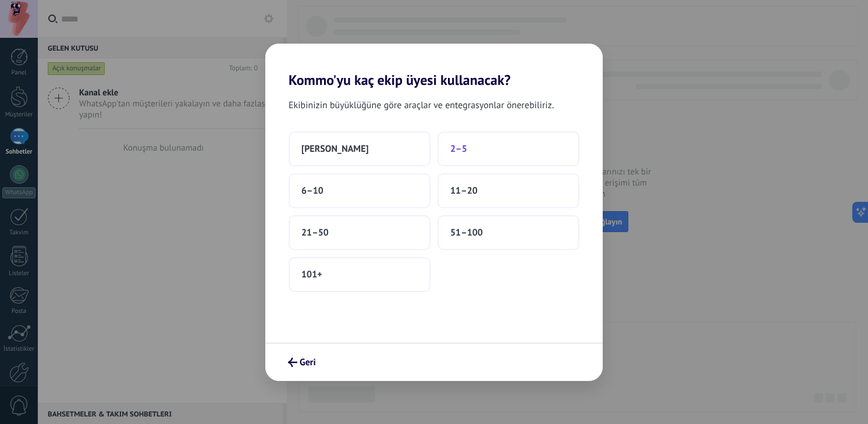 This screenshot has height=424, width=868. I want to click on button: 6–10, so click(360, 191).